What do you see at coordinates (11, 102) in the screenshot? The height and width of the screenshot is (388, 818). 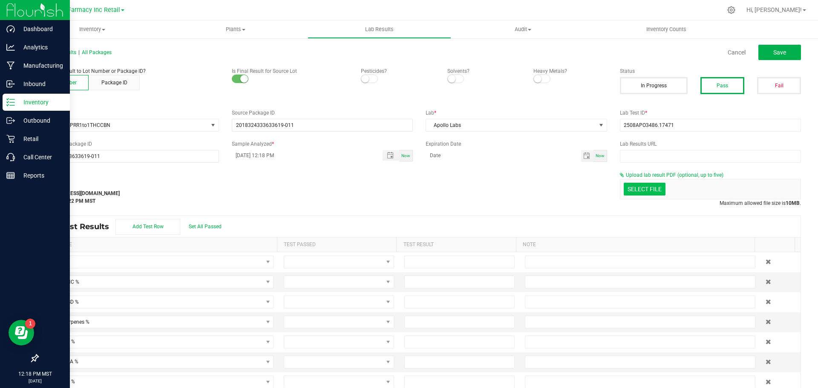 I see `inline-svg: Inventory` at bounding box center [11, 102].